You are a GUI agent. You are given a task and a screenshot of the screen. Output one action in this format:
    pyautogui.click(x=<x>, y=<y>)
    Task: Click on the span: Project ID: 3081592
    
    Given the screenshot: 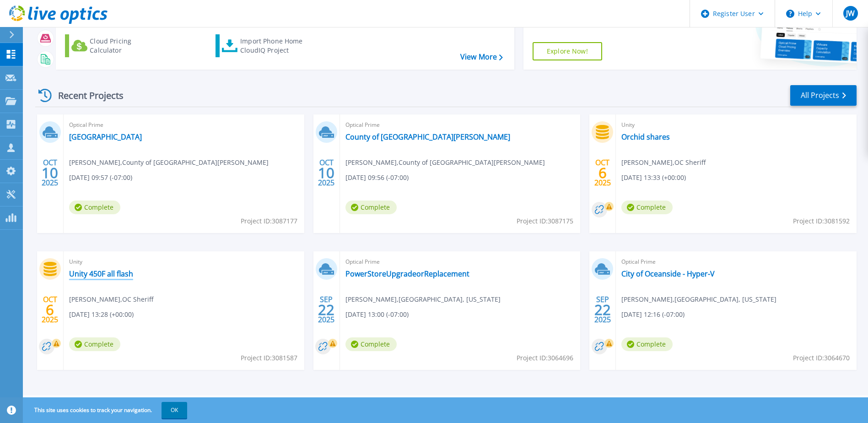 What is the action you would take?
    pyautogui.click(x=821, y=221)
    